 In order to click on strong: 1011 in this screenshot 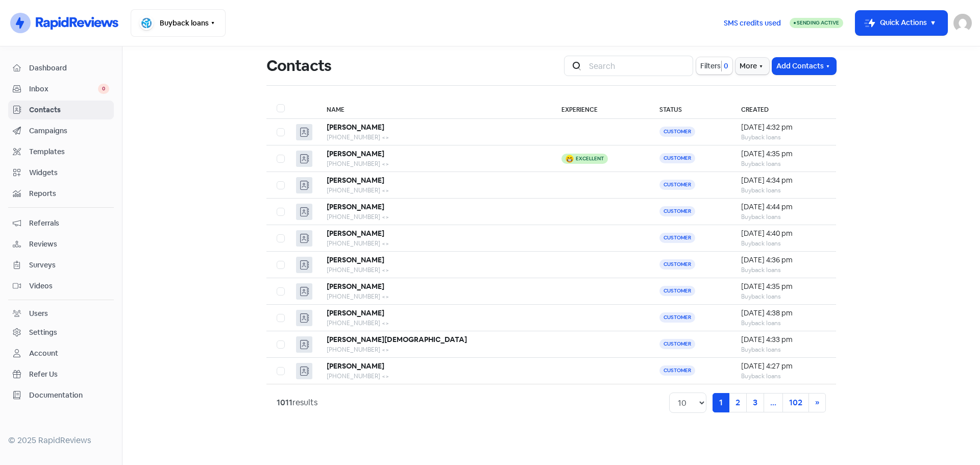, I will do `click(284, 402)`.